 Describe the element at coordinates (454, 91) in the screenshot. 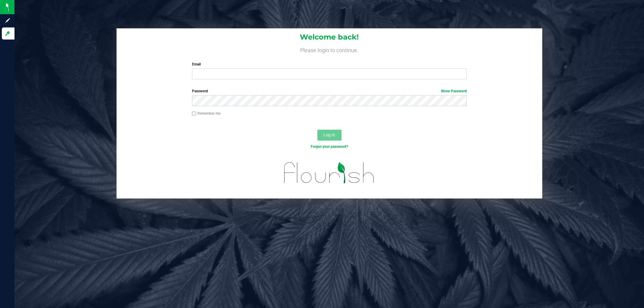

I see `a: Show Password` at that location.